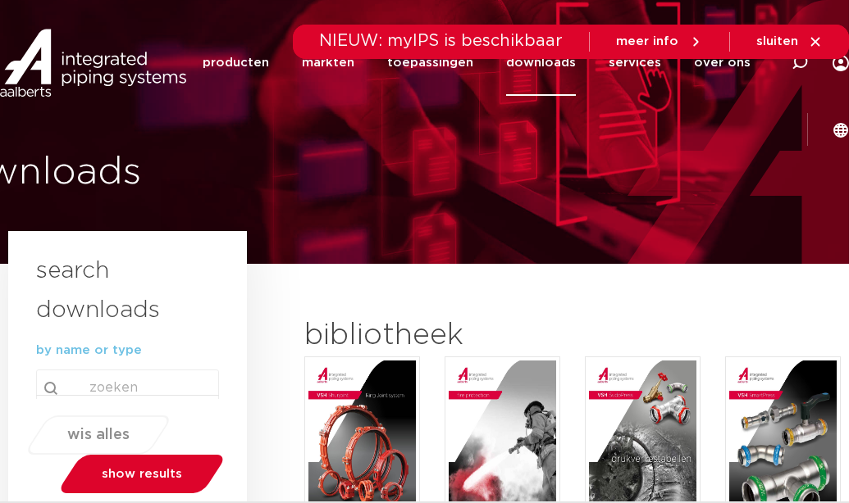  I want to click on a: show results, so click(142, 474).